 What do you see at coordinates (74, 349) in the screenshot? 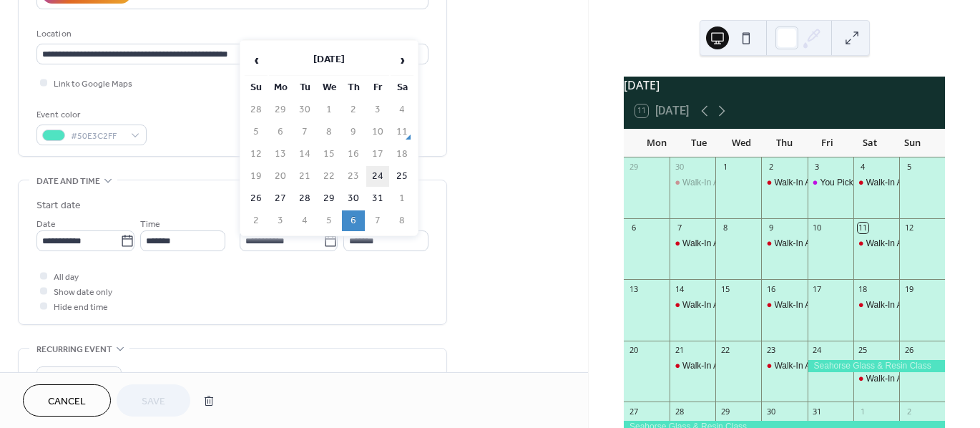
I see `span: Recurring event` at bounding box center [74, 349].